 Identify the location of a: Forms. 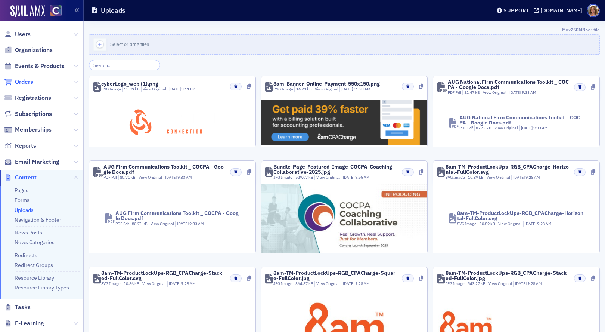
(22, 200).